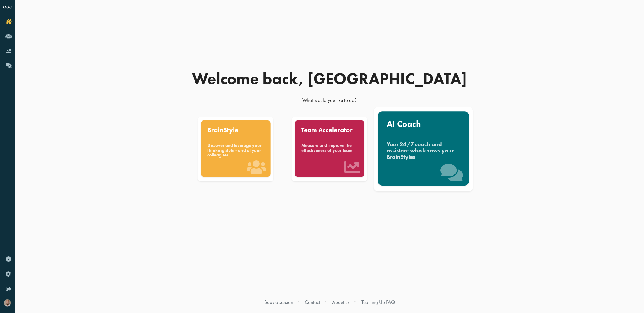 The image size is (644, 313). I want to click on div: Team Accelerator, so click(330, 130).